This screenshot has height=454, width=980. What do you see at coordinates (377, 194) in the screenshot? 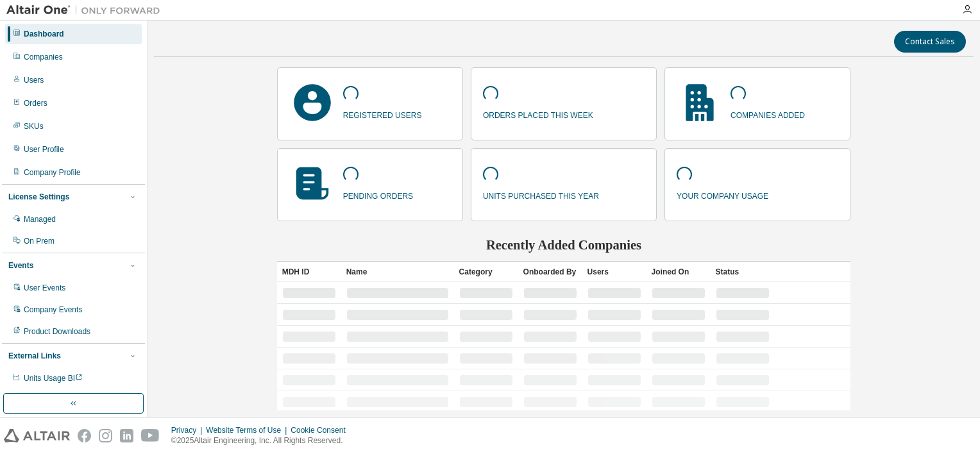
I see `p: pending orders` at bounding box center [377, 194].